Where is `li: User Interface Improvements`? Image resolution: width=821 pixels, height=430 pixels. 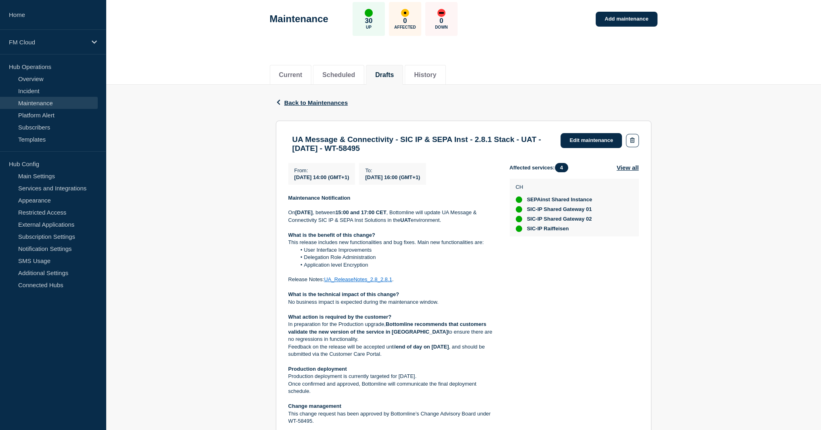
li: User Interface Improvements is located at coordinates (396, 250).